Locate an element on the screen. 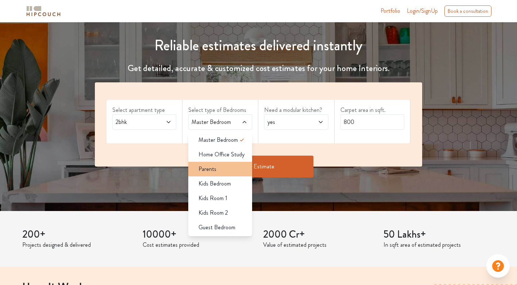 The image size is (517, 285). span: Parents is located at coordinates (207, 169).